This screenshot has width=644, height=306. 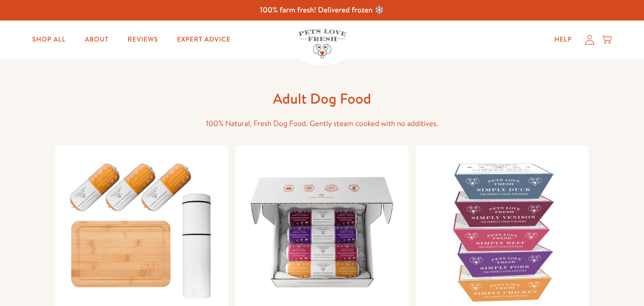 I want to click on a: Expert Advice, so click(x=204, y=39).